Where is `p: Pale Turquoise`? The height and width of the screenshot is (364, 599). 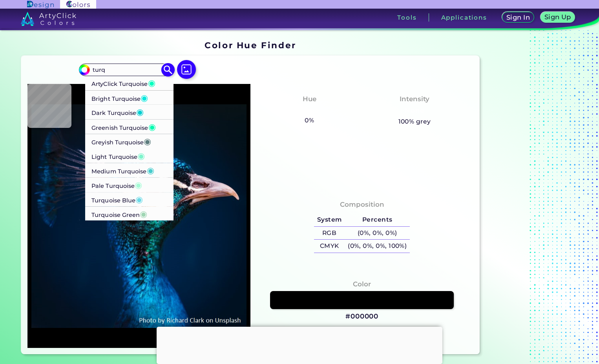
p: Pale Turquoise is located at coordinates (116, 184).